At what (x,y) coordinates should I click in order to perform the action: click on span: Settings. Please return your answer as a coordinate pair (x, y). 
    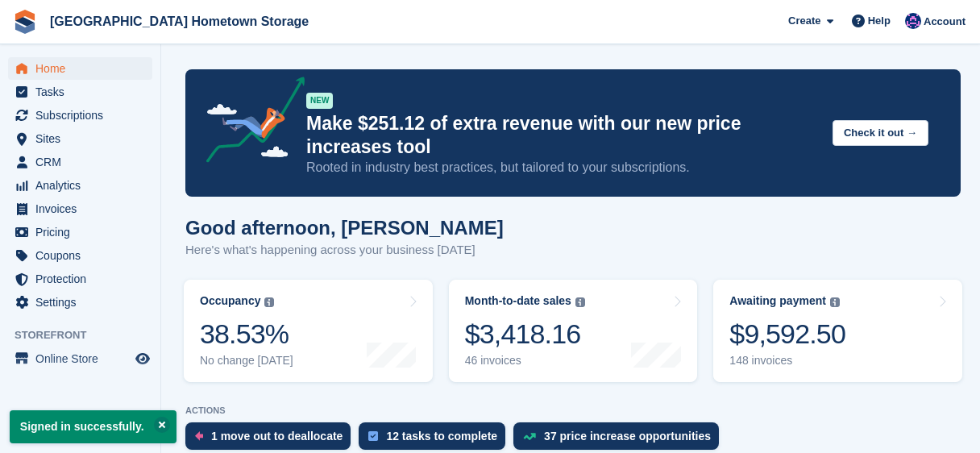
    Looking at the image, I should click on (83, 302).